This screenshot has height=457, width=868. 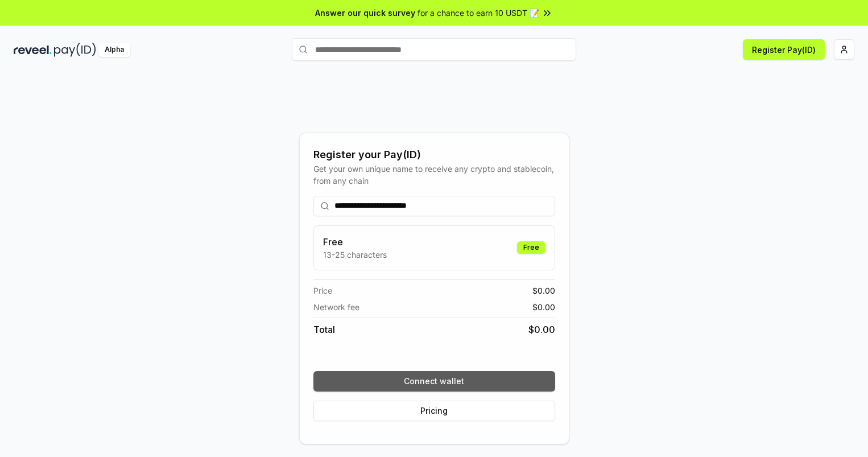 What do you see at coordinates (32, 49) in the screenshot?
I see `img: reveel_dark` at bounding box center [32, 49].